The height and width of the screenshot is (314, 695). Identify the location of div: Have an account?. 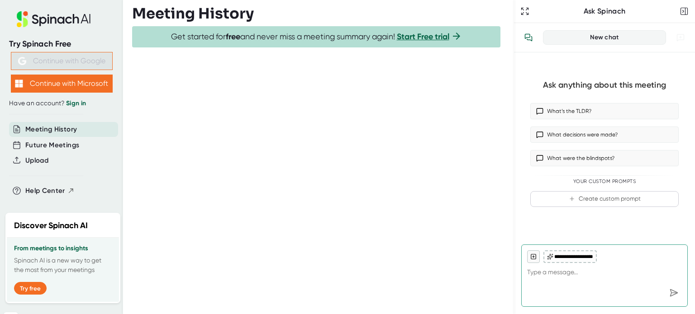
(62, 104).